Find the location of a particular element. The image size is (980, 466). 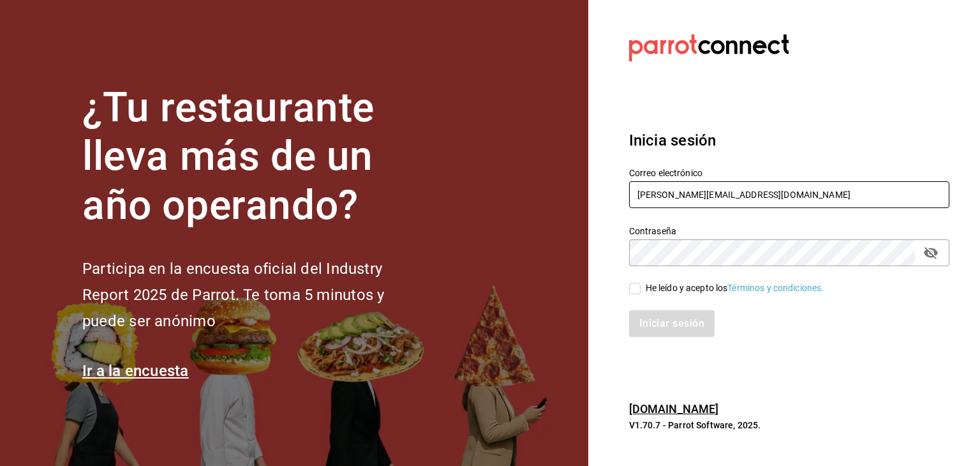

label: Contraseña is located at coordinates (790, 230).